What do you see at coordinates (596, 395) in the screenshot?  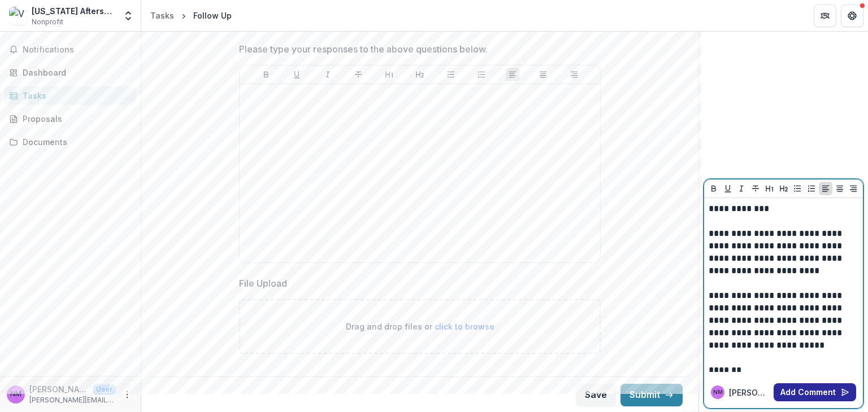 I see `button: Save` at bounding box center [596, 395].